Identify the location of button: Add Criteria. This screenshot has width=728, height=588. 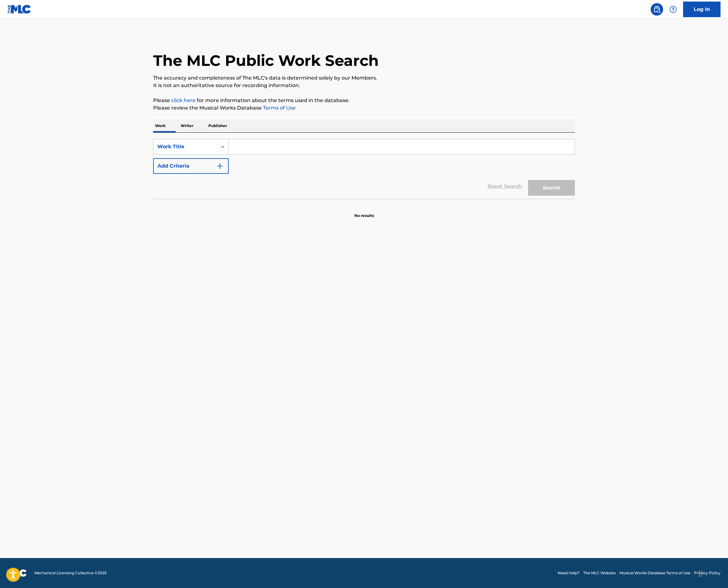
(191, 166).